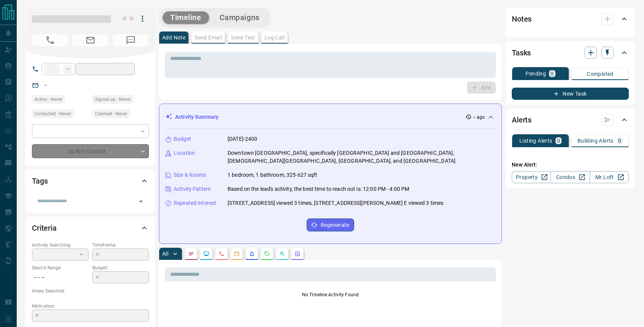 Image resolution: width=644 pixels, height=327 pixels. What do you see at coordinates (90, 41) in the screenshot?
I see `span: No Email` at bounding box center [90, 41].